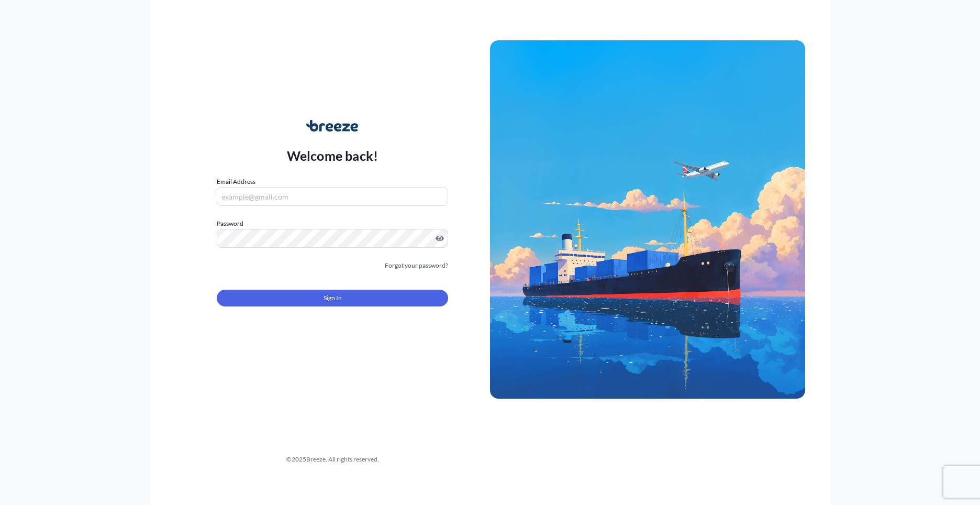 This screenshot has width=980, height=505. What do you see at coordinates (416, 265) in the screenshot?
I see `a: Forgot your password?` at bounding box center [416, 265].